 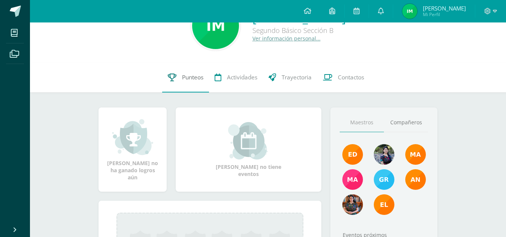 I want to click on img: f40e456500941b1b33f0807dd74ea5cf.png, so click(x=353, y=154).